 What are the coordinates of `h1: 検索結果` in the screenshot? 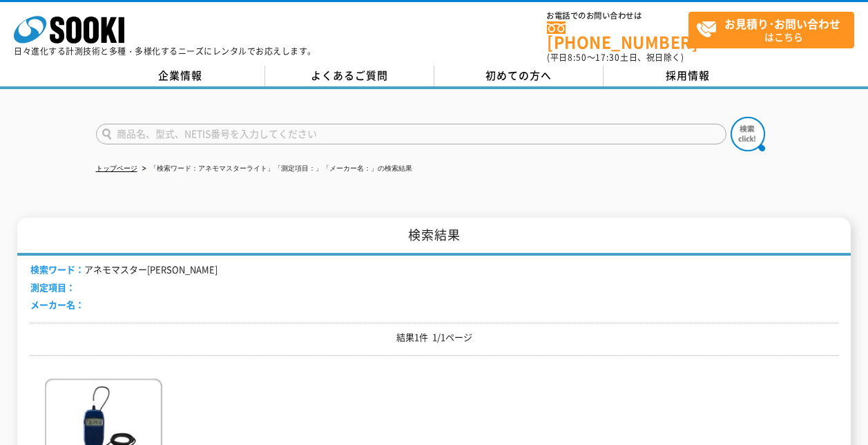 It's located at (434, 236).